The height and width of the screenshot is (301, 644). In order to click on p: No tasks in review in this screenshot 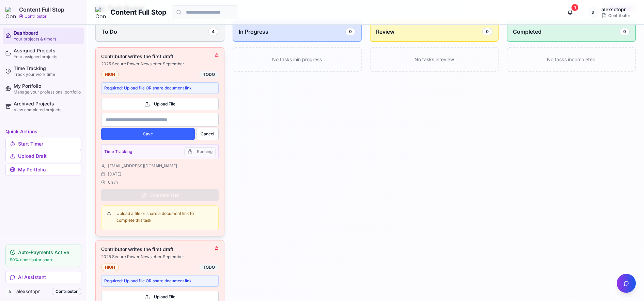, I will do `click(434, 60)`.